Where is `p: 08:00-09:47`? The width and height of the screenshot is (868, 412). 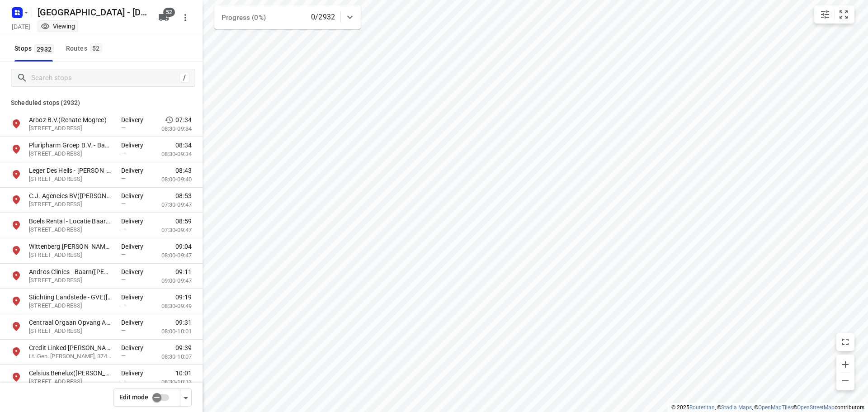
p: 08:00-09:47 is located at coordinates (176, 256).